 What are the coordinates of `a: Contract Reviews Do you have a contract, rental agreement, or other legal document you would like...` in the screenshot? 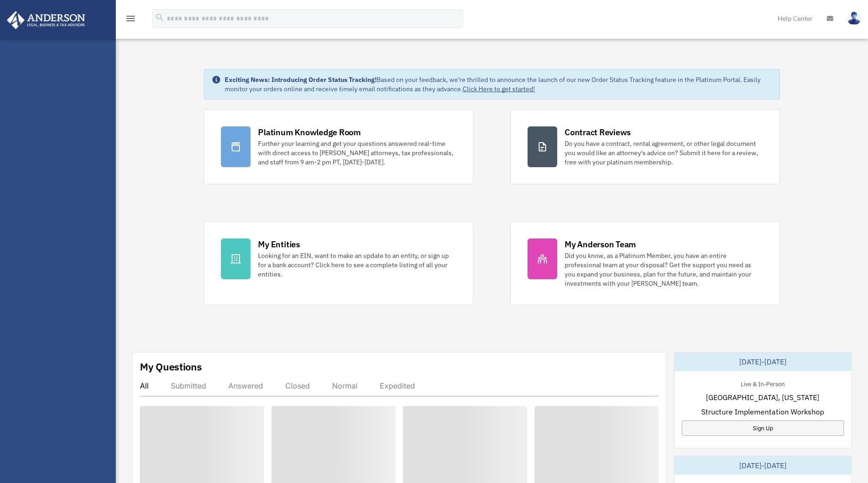 It's located at (645, 146).